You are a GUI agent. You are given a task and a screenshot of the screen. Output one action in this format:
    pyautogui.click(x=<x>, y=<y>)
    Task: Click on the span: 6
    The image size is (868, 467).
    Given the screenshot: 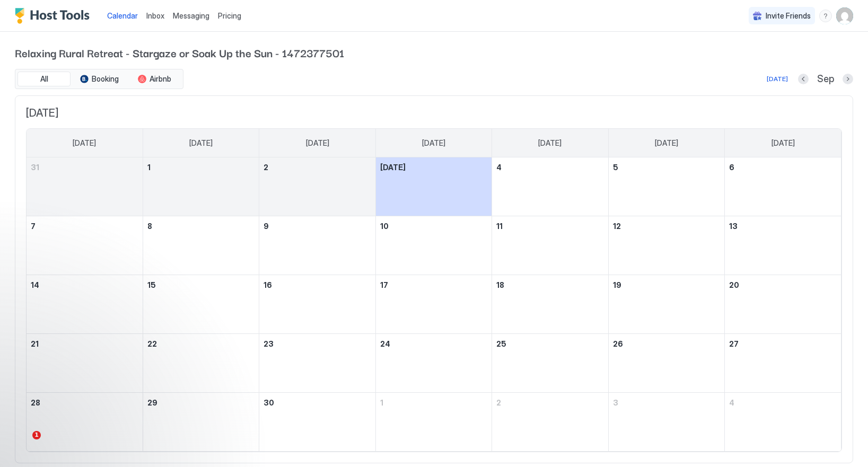 What is the action you would take?
    pyautogui.click(x=732, y=167)
    